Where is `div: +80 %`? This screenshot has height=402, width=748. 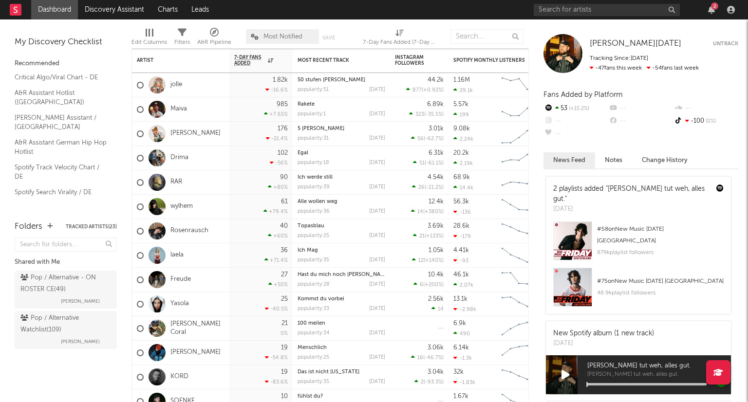
div: +80 % is located at coordinates (278, 187).